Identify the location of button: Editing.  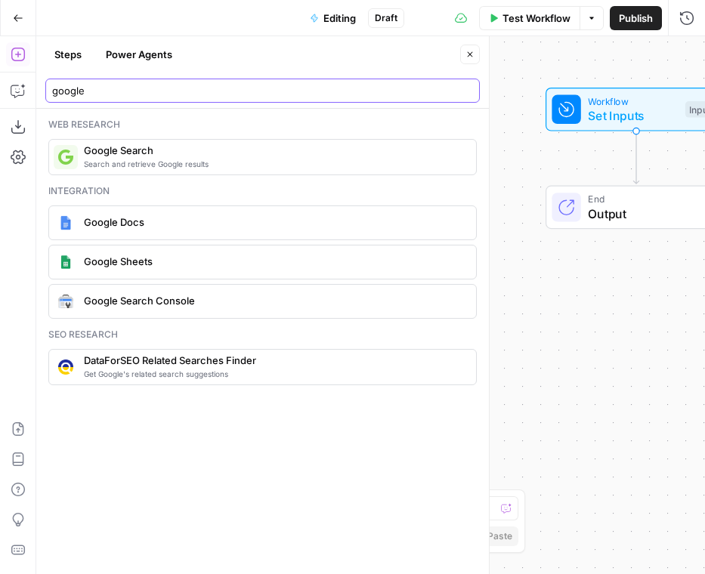
(332, 18).